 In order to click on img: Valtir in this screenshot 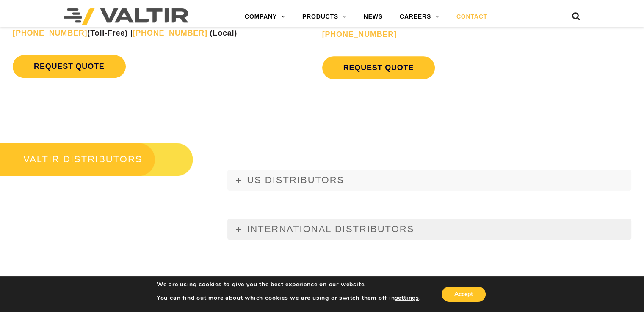, I will do `click(126, 17)`.